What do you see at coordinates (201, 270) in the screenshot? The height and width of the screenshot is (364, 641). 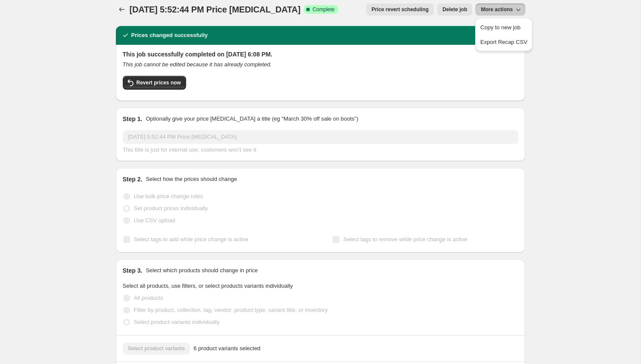 I see `p: Select which products should change in price` at bounding box center [201, 270].